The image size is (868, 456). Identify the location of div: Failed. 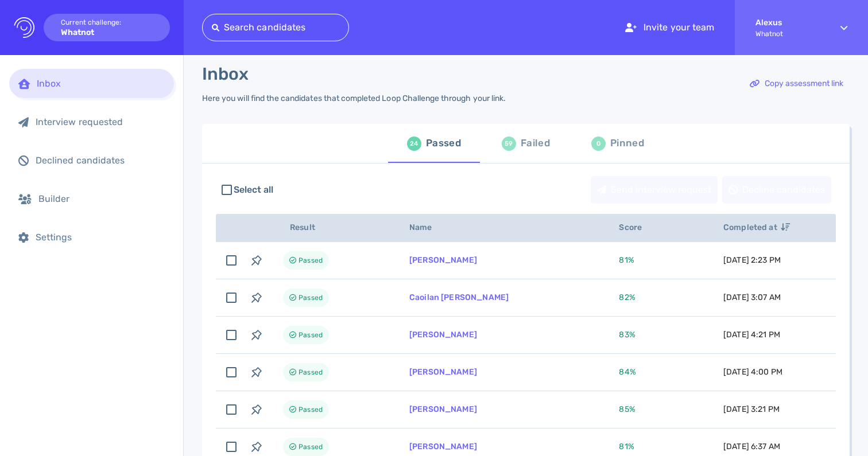
(535, 144).